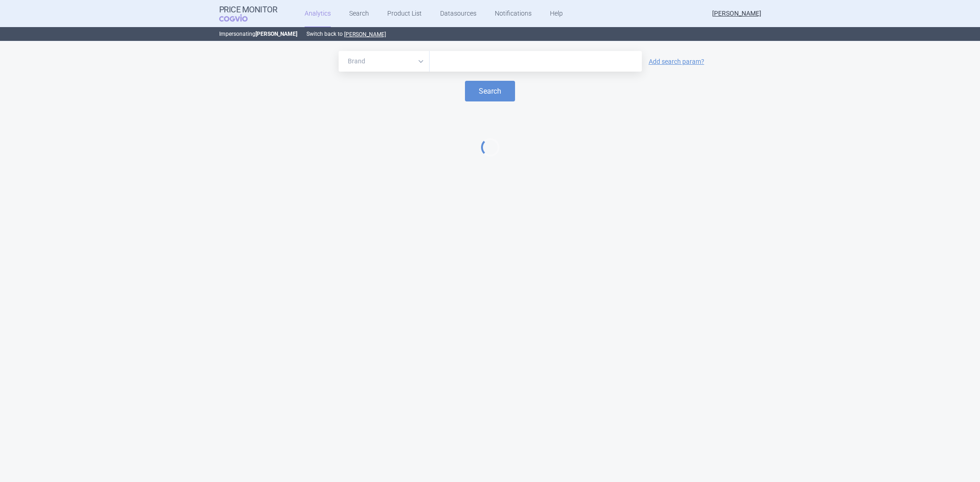  What do you see at coordinates (248, 13) in the screenshot?
I see `a: Price MonitorCOGVIO` at bounding box center [248, 13].